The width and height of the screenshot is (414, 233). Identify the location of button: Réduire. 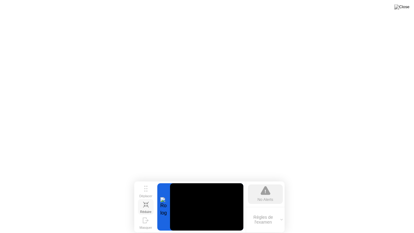
(146, 207).